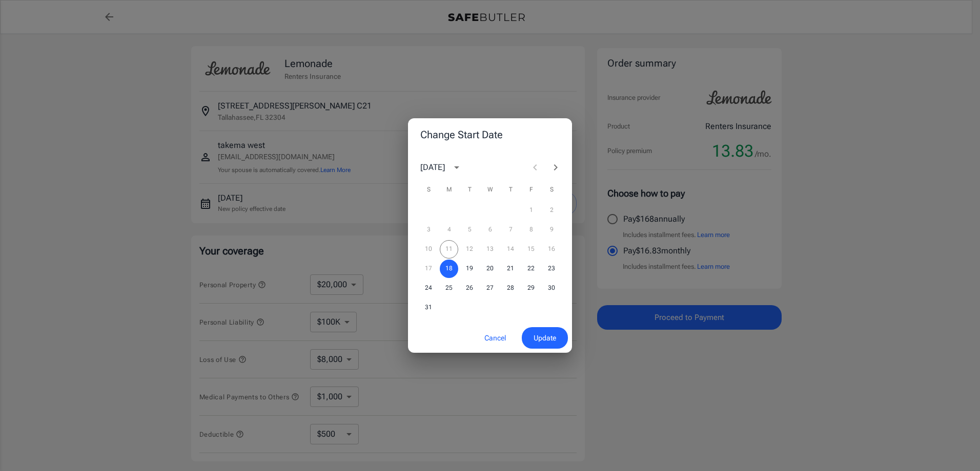 The width and height of the screenshot is (980, 471). Describe the element at coordinates (490, 289) in the screenshot. I see `button: 27` at that location.